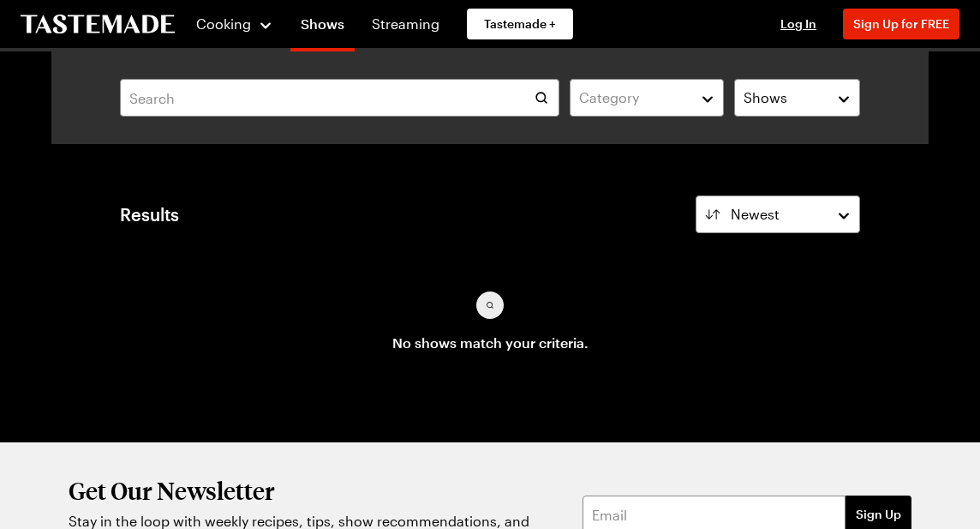 Image resolution: width=980 pixels, height=529 pixels. I want to click on span: Sign Up, so click(878, 514).